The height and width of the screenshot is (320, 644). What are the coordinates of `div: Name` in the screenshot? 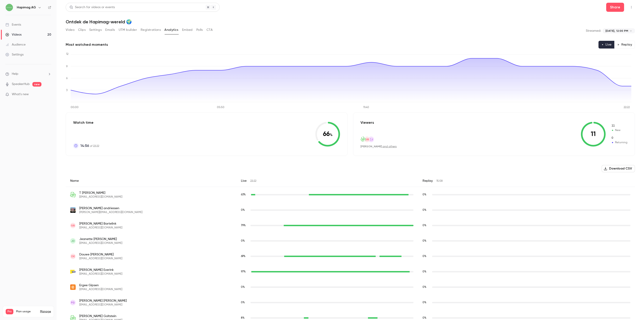 It's located at (151, 181).